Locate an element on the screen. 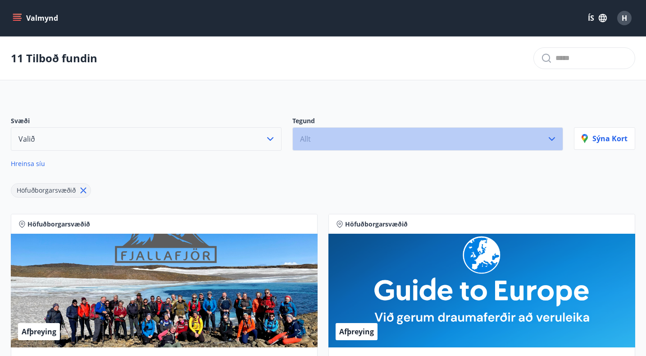 This screenshot has width=646, height=356. button: Sýna kort is located at coordinates (605, 138).